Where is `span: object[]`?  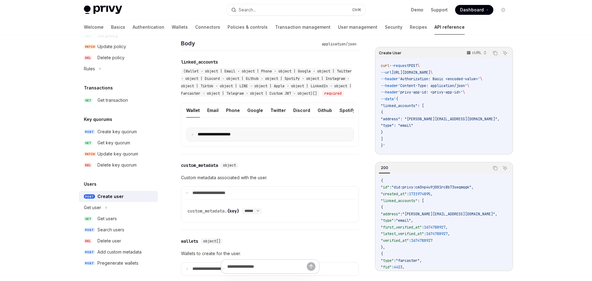 span: object[] is located at coordinates (212, 241).